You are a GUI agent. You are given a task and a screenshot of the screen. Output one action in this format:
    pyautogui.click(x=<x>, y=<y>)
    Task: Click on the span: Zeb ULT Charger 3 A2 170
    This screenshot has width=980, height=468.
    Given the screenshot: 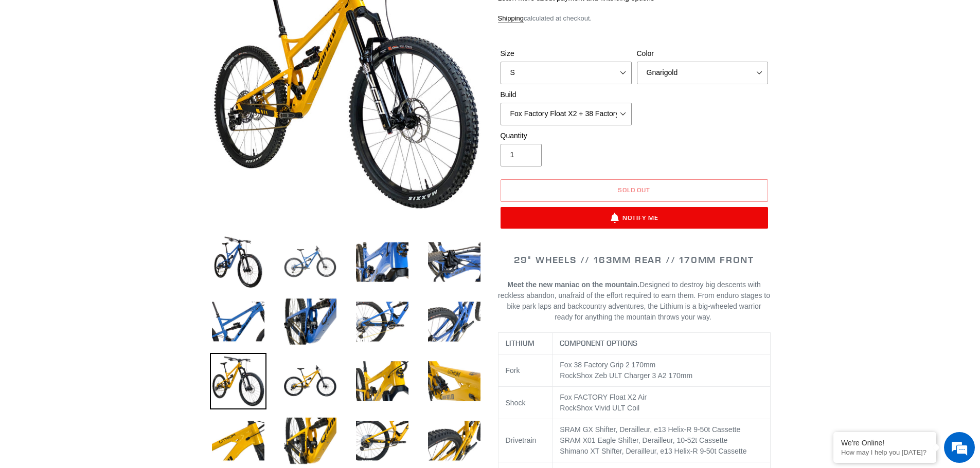 What is the action you would take?
    pyautogui.click(x=637, y=376)
    